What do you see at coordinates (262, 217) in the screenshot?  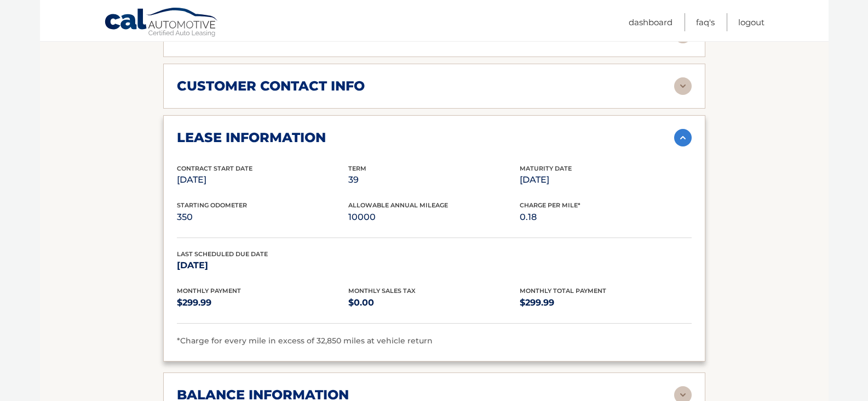 I see `p: 350` at bounding box center [262, 217].